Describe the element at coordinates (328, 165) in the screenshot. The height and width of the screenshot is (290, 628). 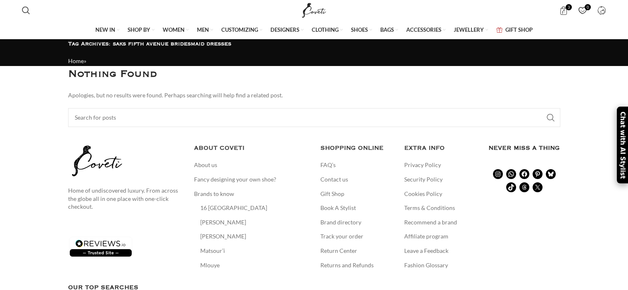
I see `a: FAQ’s` at that location.